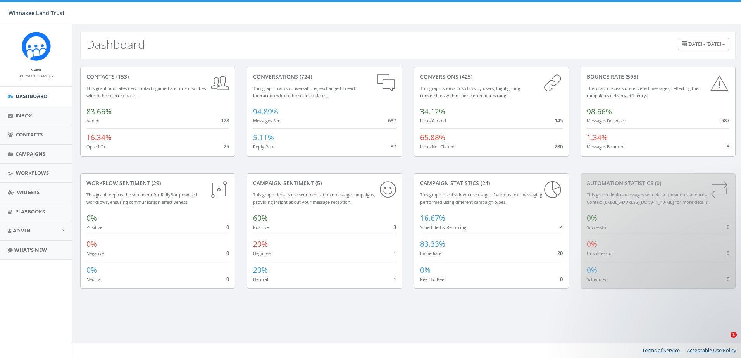 This screenshot has width=741, height=358. I want to click on span: 34.12%, so click(432, 112).